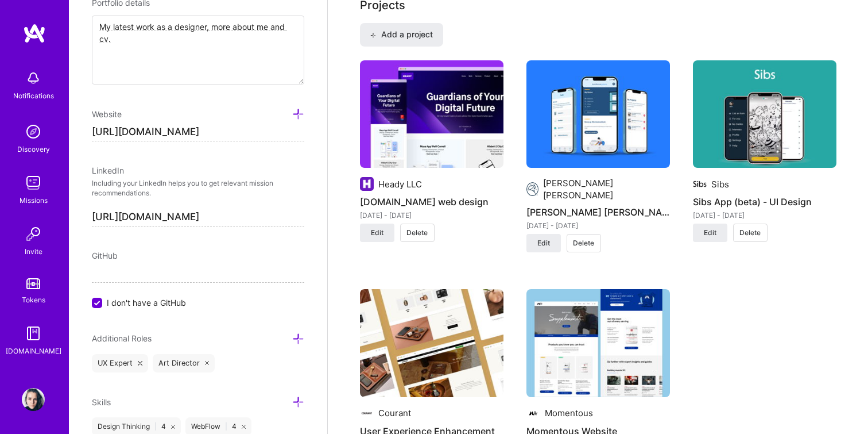 The image size is (868, 434). What do you see at coordinates (432, 343) in the screenshot?
I see `img: User Experience Enhancement` at bounding box center [432, 343].